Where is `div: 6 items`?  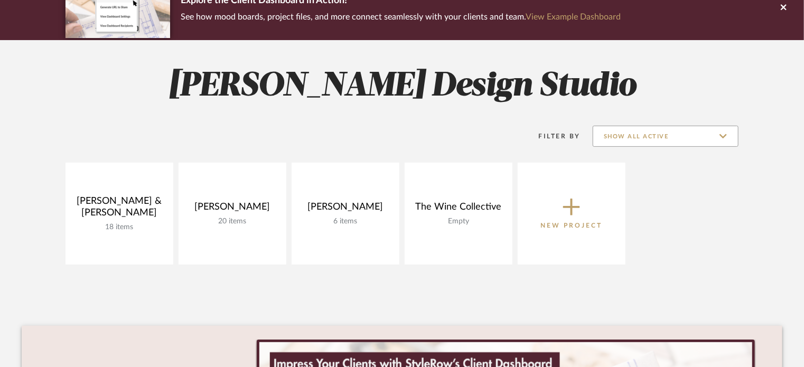
div: 6 items is located at coordinates (345, 221).